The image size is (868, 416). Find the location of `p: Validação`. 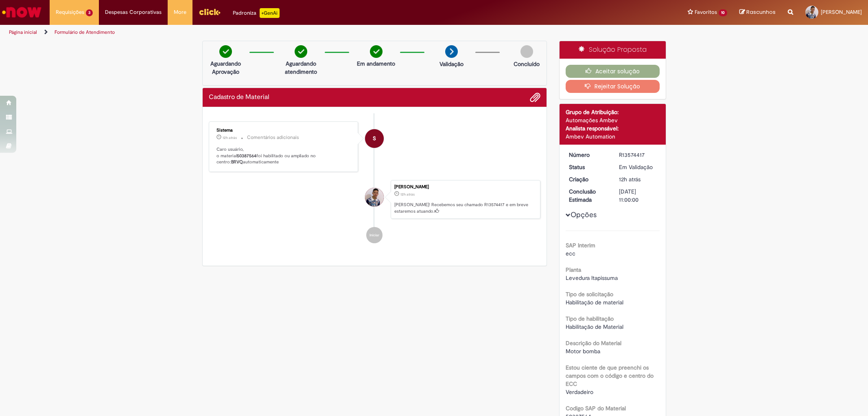

p: Validação is located at coordinates (452, 64).